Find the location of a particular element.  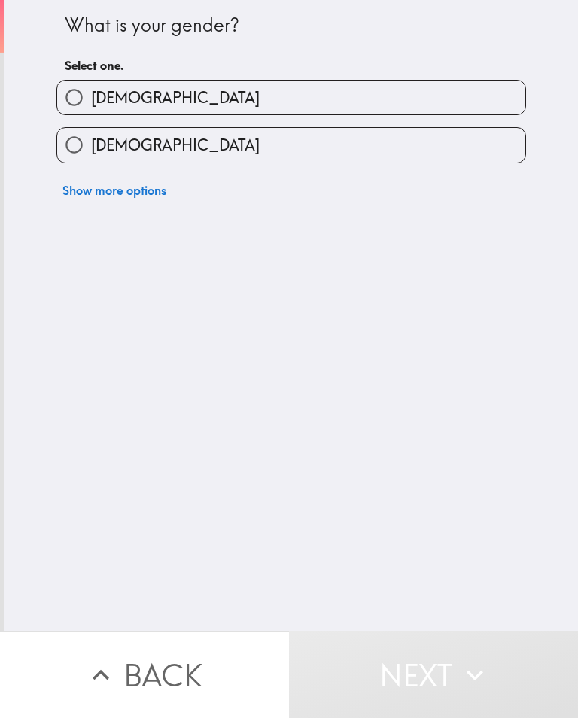

div: What is your gender? is located at coordinates (291, 26).